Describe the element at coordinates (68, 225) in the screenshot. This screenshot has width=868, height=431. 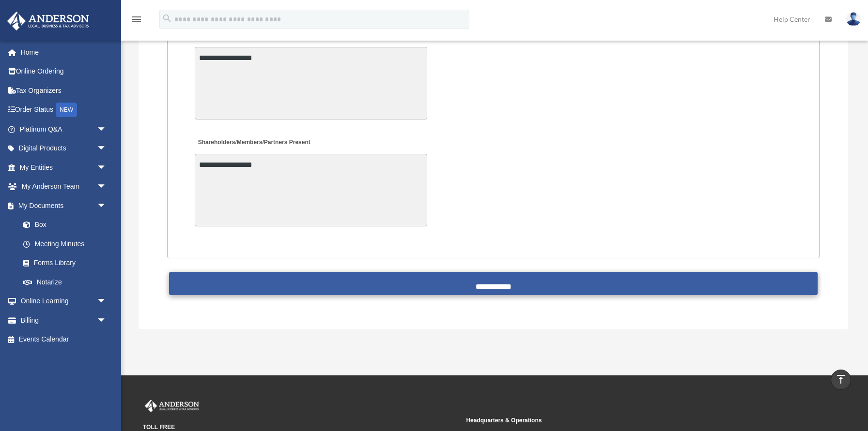
I see `a: Box` at that location.